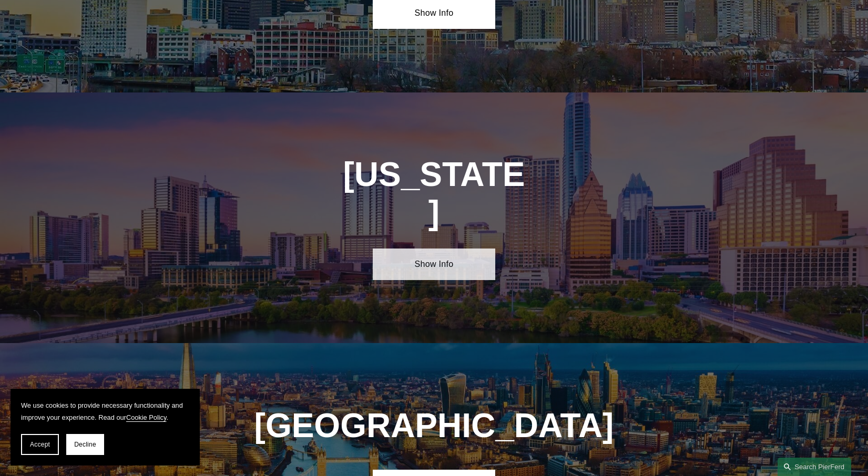 This screenshot has height=476, width=868. I want to click on span: Decline, so click(85, 445).